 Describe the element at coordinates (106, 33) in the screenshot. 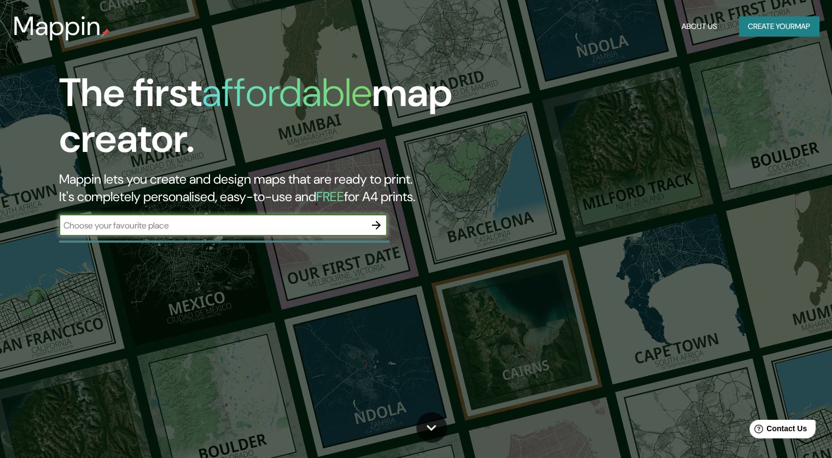

I see `img: mappin-pin` at that location.